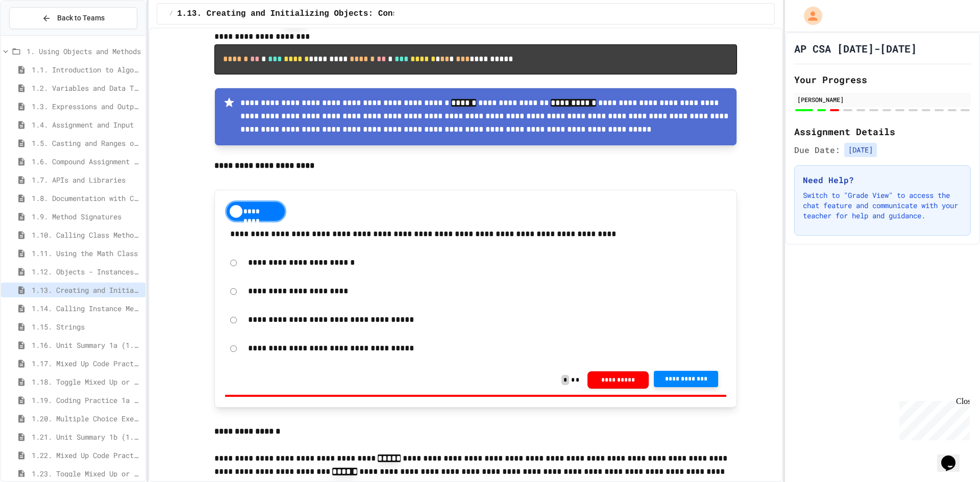 The width and height of the screenshot is (980, 482). I want to click on span: 1.10. Calling Class Methods, so click(86, 234).